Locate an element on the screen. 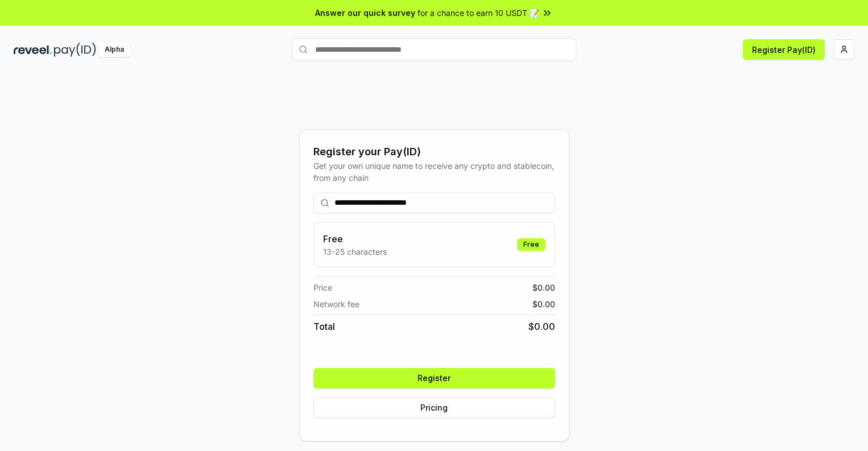  div: Get your own unique name to receive any crypto and stablecoin, from any chain is located at coordinates (434, 172).